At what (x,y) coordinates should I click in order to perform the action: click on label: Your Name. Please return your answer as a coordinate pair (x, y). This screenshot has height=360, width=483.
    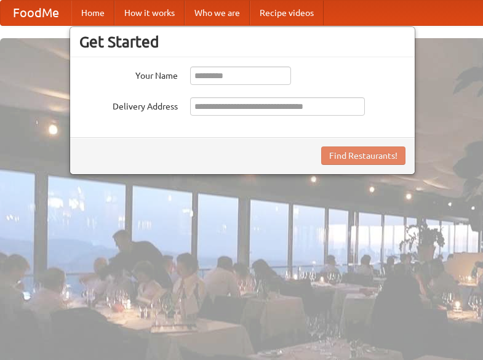
    Looking at the image, I should click on (129, 74).